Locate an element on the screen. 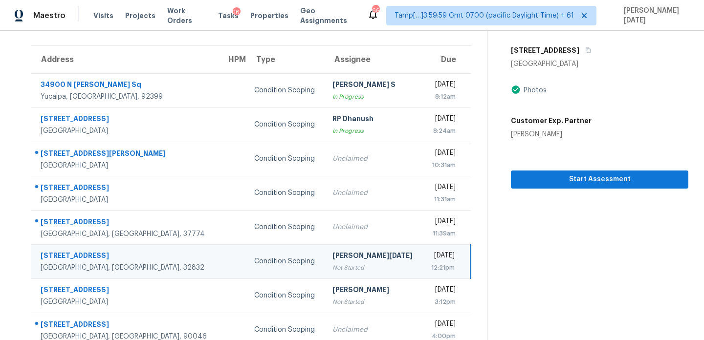 The width and height of the screenshot is (704, 340). th: Assignee is located at coordinates (374, 60).